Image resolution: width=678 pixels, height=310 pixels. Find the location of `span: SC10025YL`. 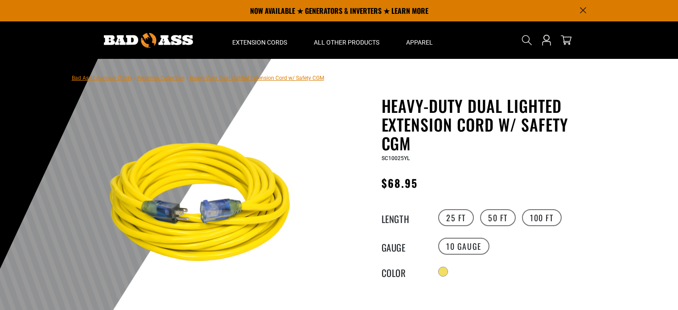

span: SC10025YL is located at coordinates (395, 158).